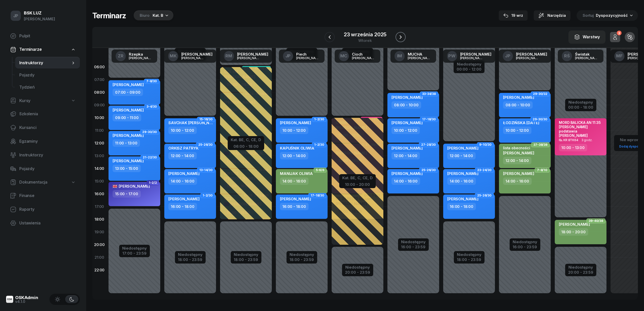 This screenshot has height=311, width=644. What do you see at coordinates (587, 37) in the screenshot?
I see `button: Warstwy` at bounding box center [587, 37].